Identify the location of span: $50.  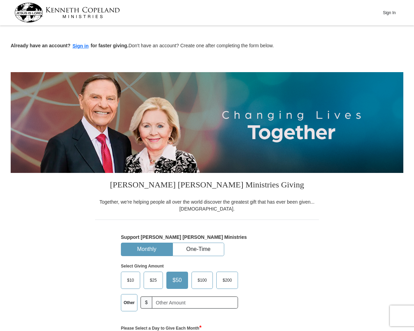
(177, 280).